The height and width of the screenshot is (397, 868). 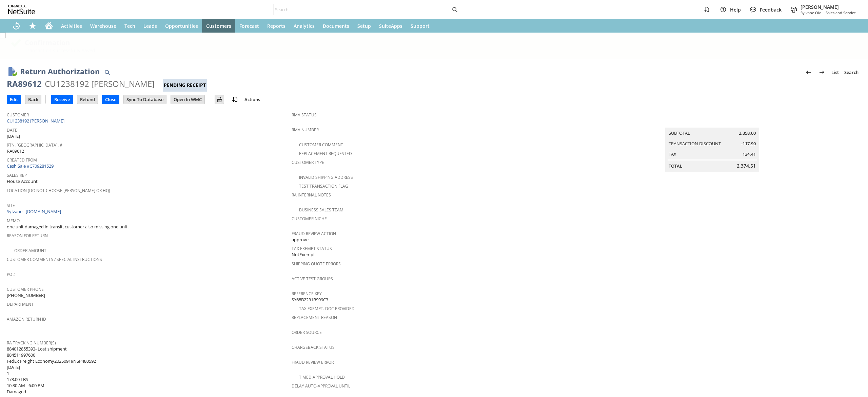 I want to click on span: Tech, so click(x=130, y=26).